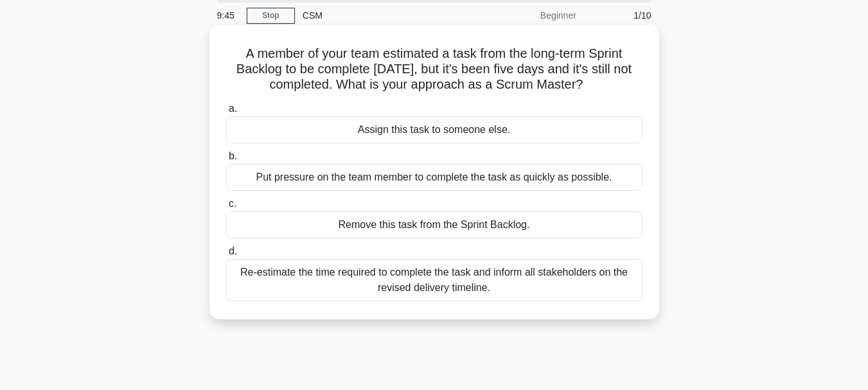 The height and width of the screenshot is (390, 868). Describe the element at coordinates (435, 225) in the screenshot. I see `div: Remove this task from the Sprint Backlog.` at that location.